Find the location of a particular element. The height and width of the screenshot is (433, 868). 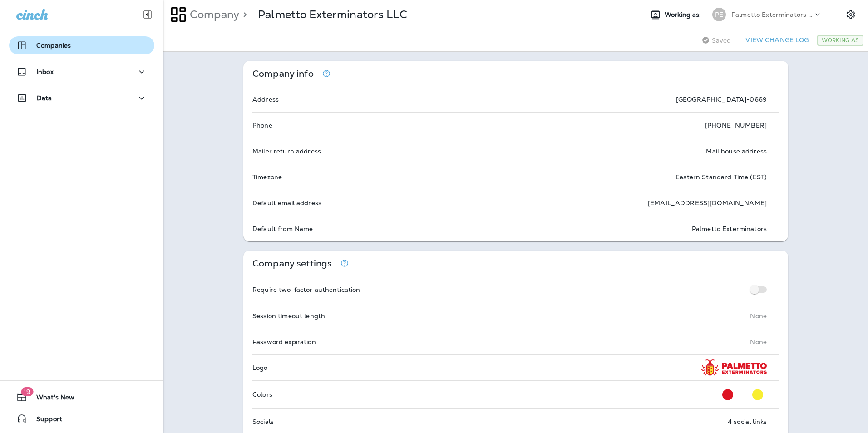

button: 19What's New is located at coordinates (82, 397).